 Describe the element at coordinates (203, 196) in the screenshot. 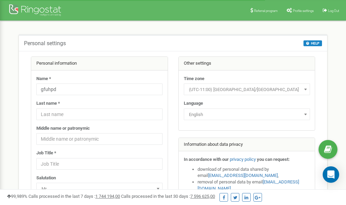

I see `u: 7 596 625,00` at that location.